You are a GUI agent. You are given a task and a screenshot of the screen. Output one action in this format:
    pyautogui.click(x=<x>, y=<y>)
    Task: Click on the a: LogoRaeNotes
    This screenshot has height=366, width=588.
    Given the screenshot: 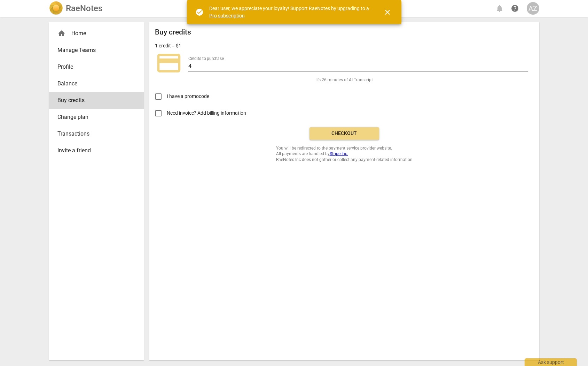 What is the action you would take?
    pyautogui.click(x=76, y=9)
    